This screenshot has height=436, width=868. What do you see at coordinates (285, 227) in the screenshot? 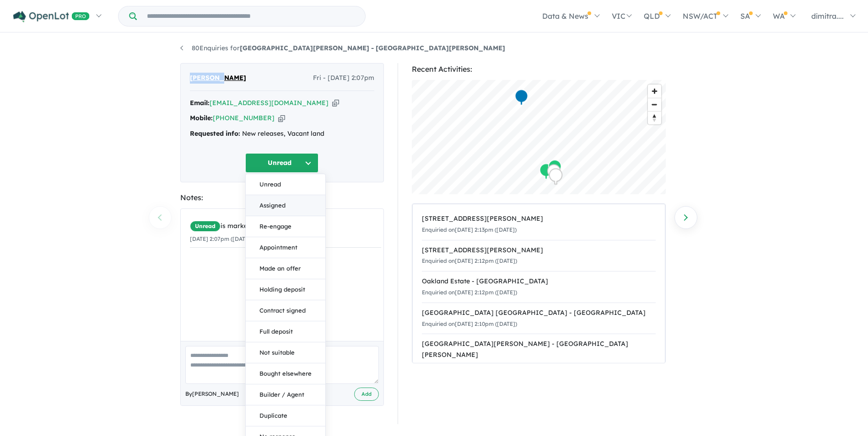
I see `button: Re-engage` at bounding box center [285, 227].